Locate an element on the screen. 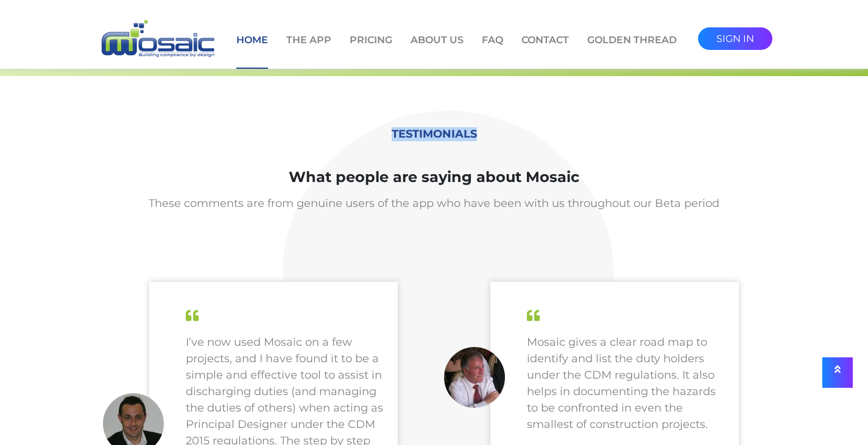 The image size is (868, 445). img: logo is located at coordinates (157, 39).